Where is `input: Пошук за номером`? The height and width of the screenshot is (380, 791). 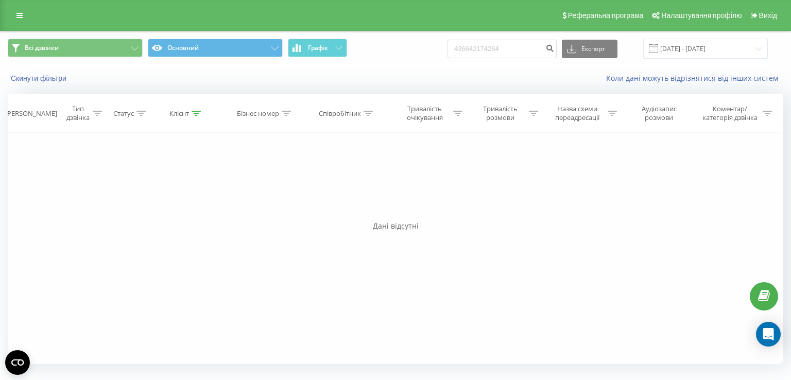 input: Пошук за номером is located at coordinates (502, 49).